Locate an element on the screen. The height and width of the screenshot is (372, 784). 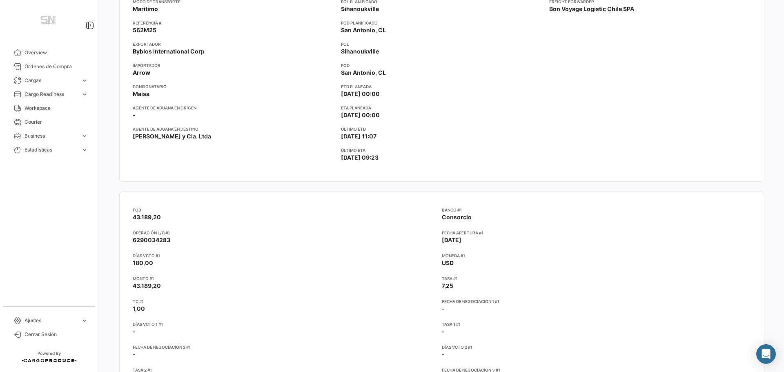
app-card-info-title: Agente de Aduana en Destino is located at coordinates (234, 129).